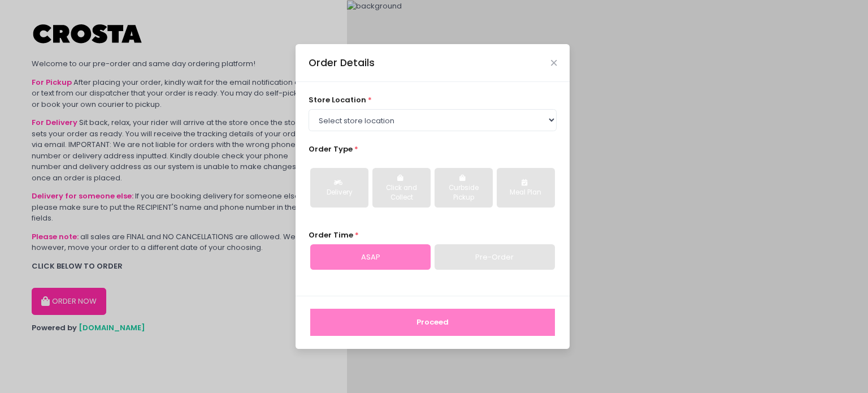  What do you see at coordinates (339, 187) in the screenshot?
I see `button: Delivery` at bounding box center [339, 187].